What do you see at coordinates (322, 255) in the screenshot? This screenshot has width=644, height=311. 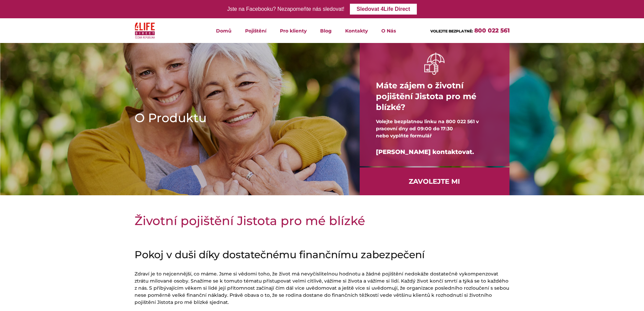 I see `h2: Pokoj v duši díky dostatečnému finančnímu zabezpečení` at bounding box center [322, 255].